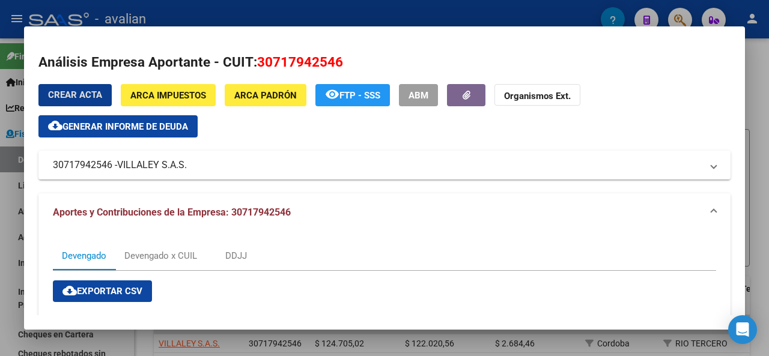 The width and height of the screenshot is (769, 356). I want to click on span: ARCA Padrón, so click(266, 96).